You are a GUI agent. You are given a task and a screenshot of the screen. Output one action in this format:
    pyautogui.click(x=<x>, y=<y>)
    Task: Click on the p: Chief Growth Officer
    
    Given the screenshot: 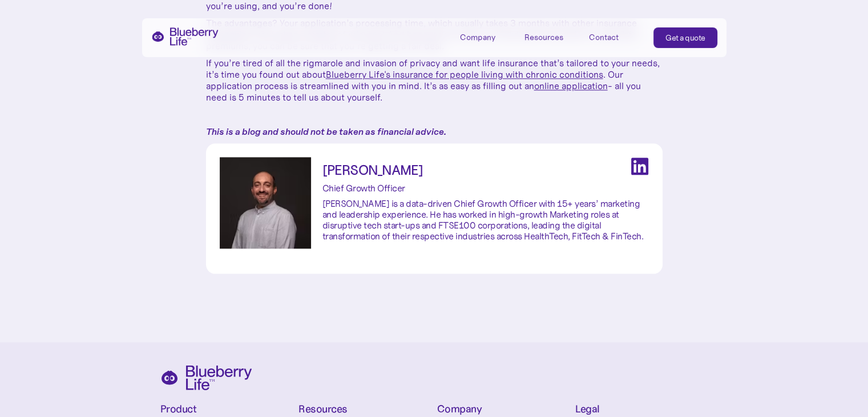 What is the action you would take?
    pyautogui.click(x=363, y=188)
    